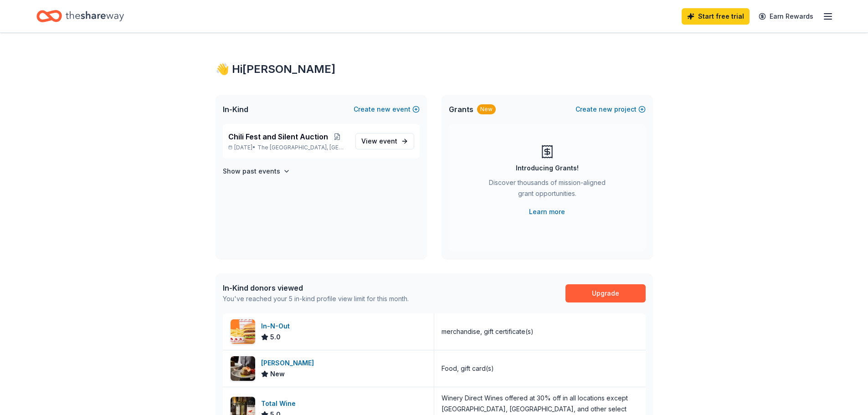  I want to click on div: Food, gift card(s), so click(467, 368).